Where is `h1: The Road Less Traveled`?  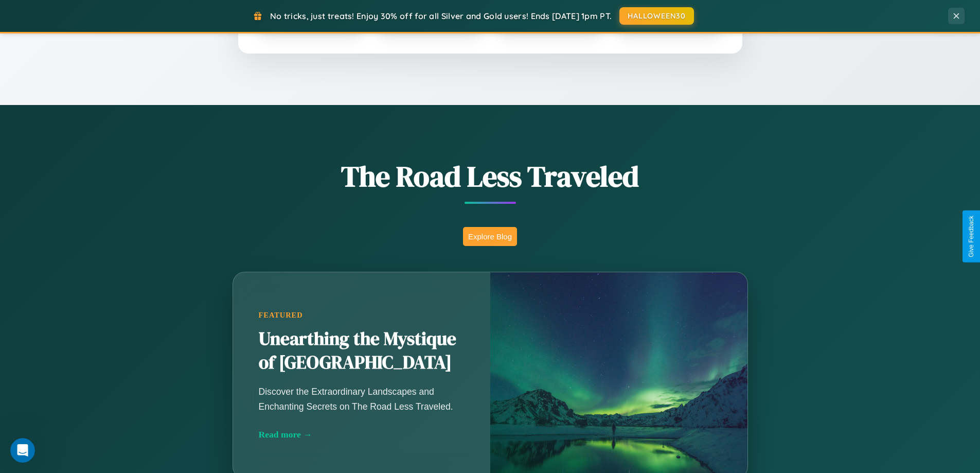
h1: The Road Less Traveled is located at coordinates (490, 176).